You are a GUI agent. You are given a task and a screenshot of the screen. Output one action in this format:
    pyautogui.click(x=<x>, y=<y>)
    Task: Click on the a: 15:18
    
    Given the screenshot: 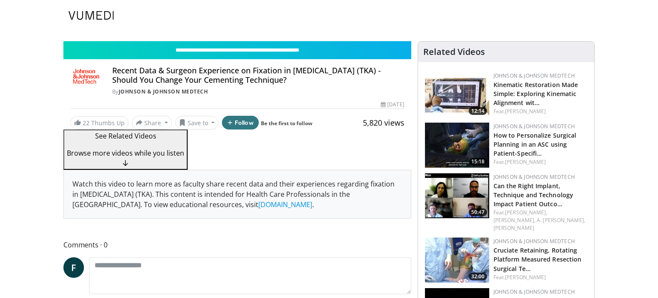 What is the action you would take?
    pyautogui.click(x=457, y=145)
    